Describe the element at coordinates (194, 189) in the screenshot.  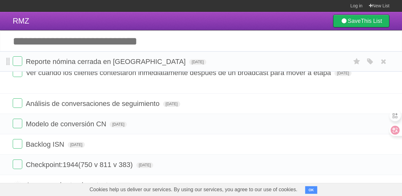
I see `span: Cookies help us deliver our services. By using our services, you agree to our use of cookies.` at that location.